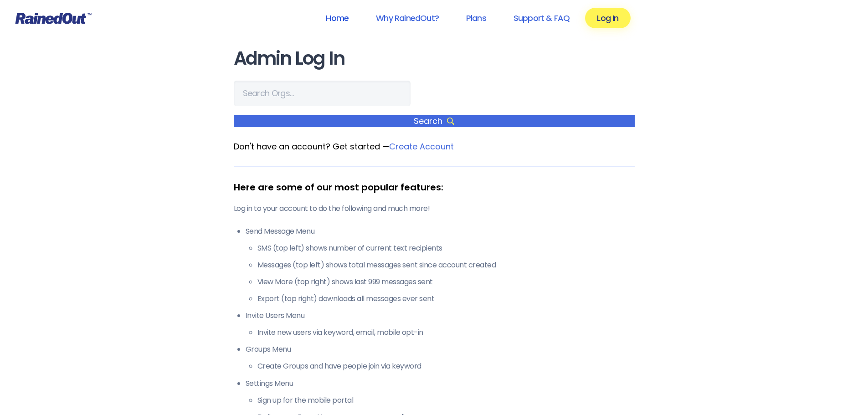 This screenshot has height=415, width=868. I want to click on li: SMS (top left) shows number of current text recipients, so click(446, 248).